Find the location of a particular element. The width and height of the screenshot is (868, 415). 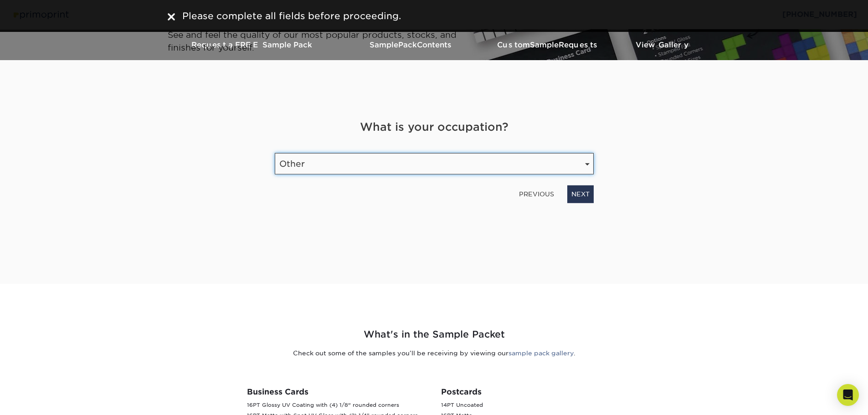

h3: Business Cards is located at coordinates (337, 391).